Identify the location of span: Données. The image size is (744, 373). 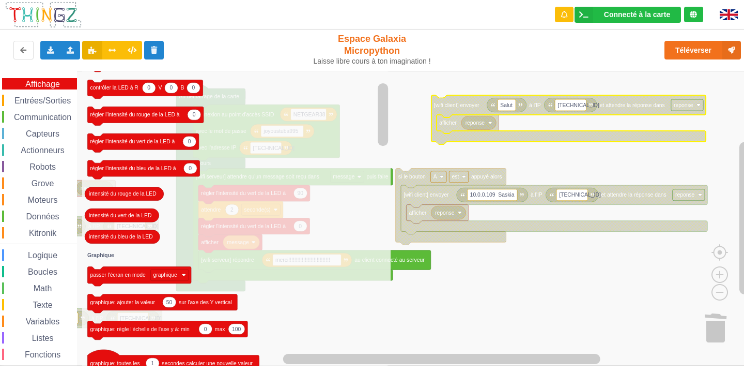
(43, 216).